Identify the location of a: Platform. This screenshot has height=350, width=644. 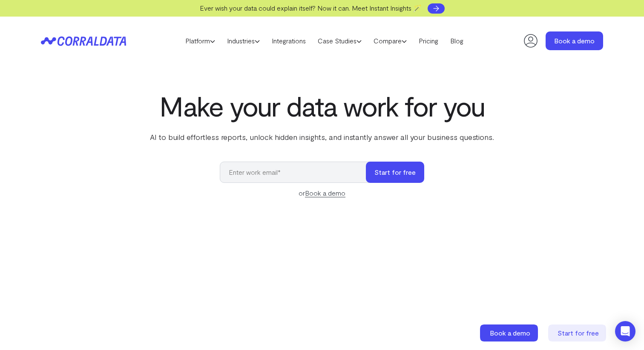
(200, 41).